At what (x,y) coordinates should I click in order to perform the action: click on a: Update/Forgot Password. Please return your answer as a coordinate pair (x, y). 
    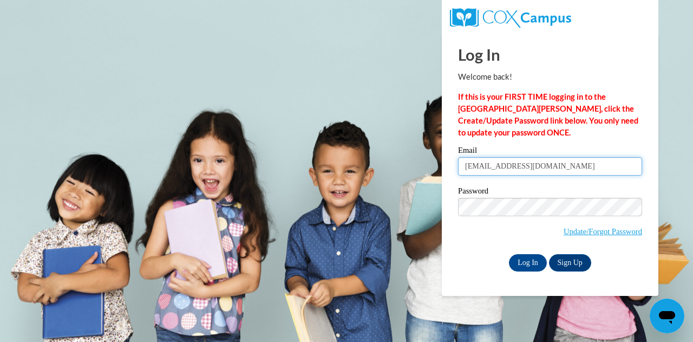
    Looking at the image, I should click on (603, 231).